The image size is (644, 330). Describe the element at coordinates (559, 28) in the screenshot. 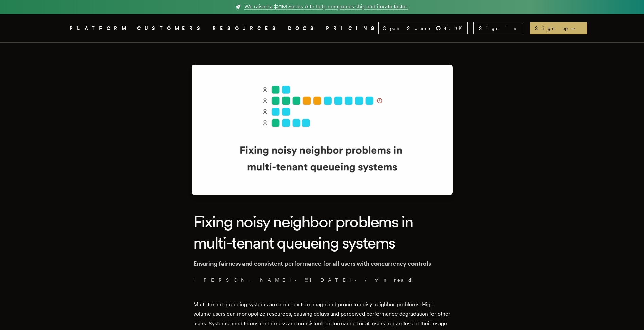

I see `a: Sign up` at that location.